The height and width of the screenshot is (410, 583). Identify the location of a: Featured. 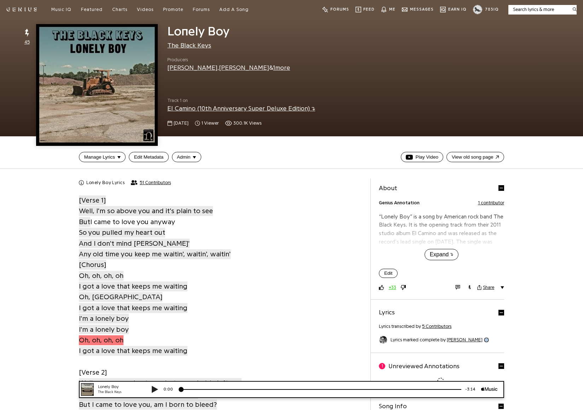
(92, 10).